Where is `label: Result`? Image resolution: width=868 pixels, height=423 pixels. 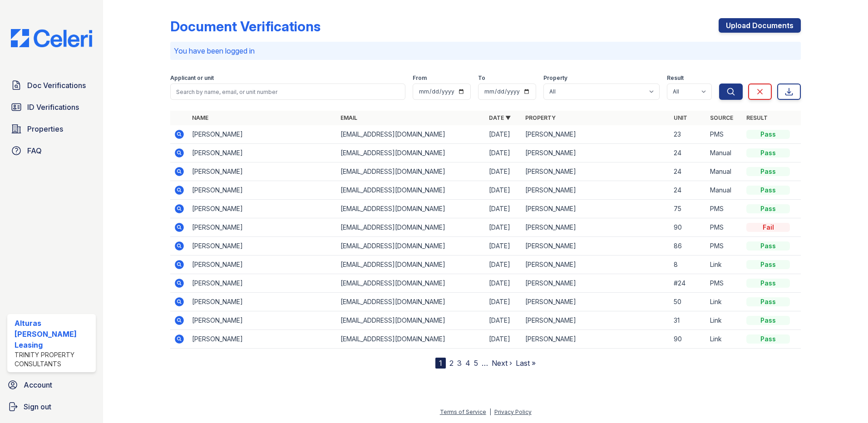 label: Result is located at coordinates (675, 78).